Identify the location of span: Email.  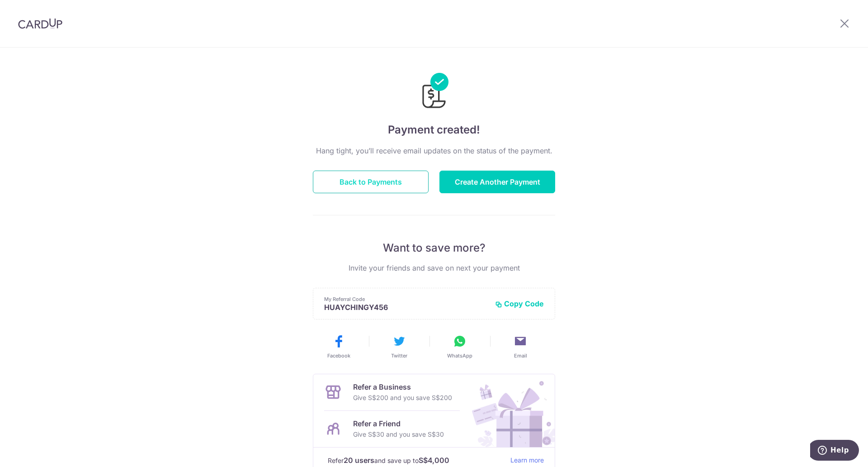
(521, 356).